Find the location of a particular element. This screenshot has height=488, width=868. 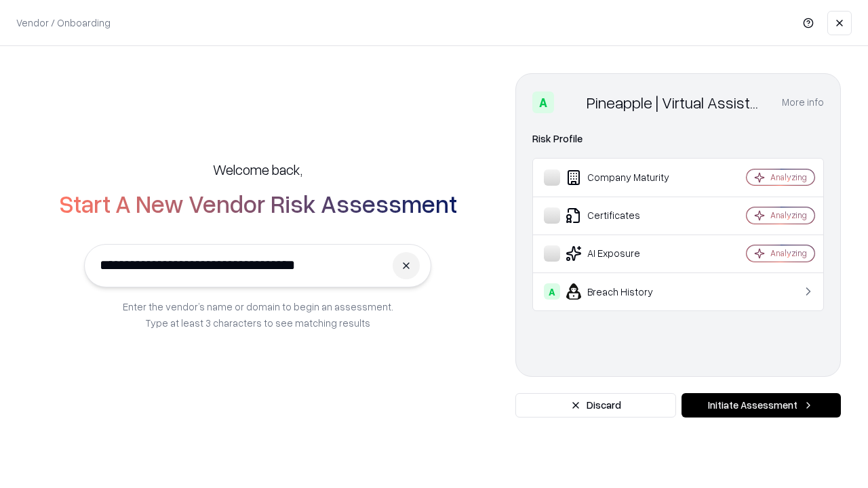

div: Pineapple | Virtual Assistant Agency is located at coordinates (676, 102).